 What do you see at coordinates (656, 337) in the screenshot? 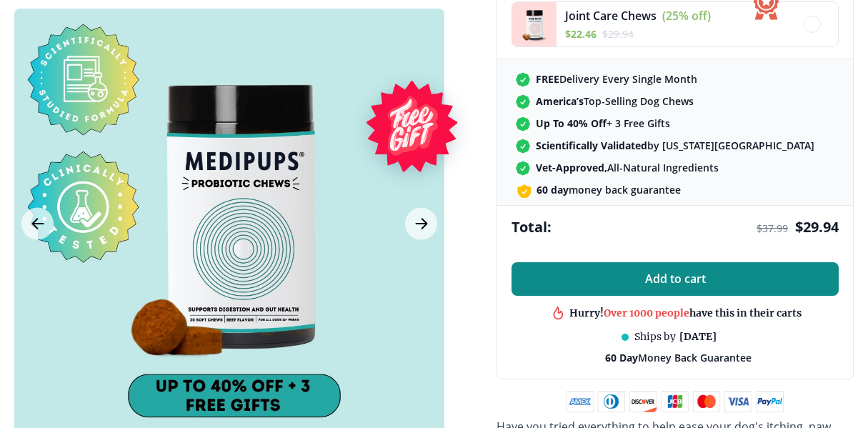
I see `span: Ships by` at bounding box center [656, 337].